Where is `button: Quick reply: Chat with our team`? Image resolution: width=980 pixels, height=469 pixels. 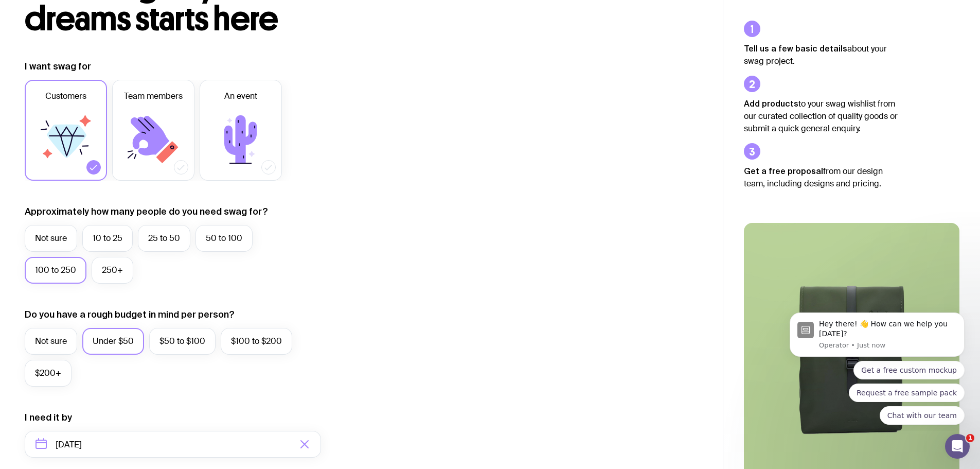 button: Quick reply: Chat with our team is located at coordinates (148, 112).